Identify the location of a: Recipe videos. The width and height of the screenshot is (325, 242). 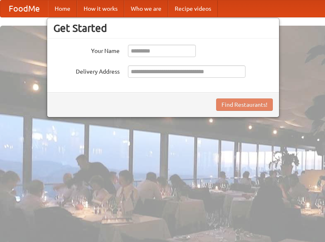
(193, 9).